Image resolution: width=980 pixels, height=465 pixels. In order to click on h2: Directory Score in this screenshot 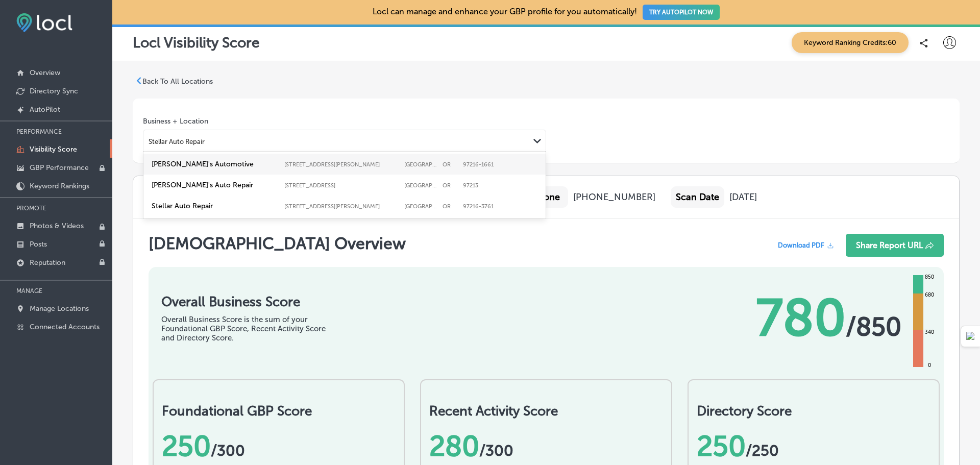, I will do `click(813, 411)`.